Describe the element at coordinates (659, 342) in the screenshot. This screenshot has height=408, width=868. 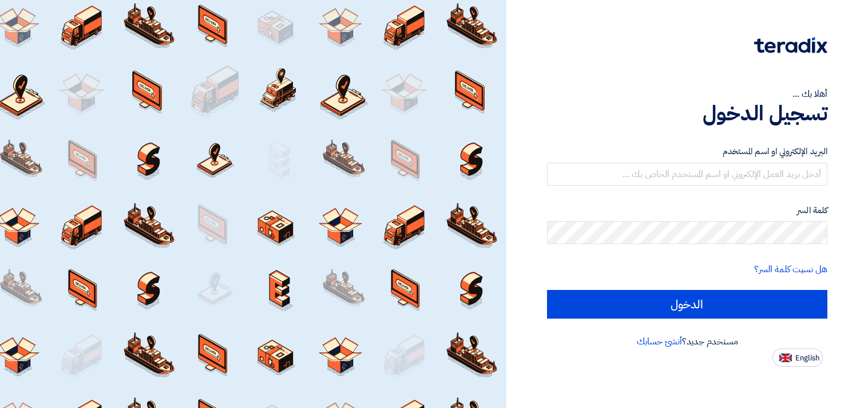
I see `a: أنشئ حسابك` at that location.